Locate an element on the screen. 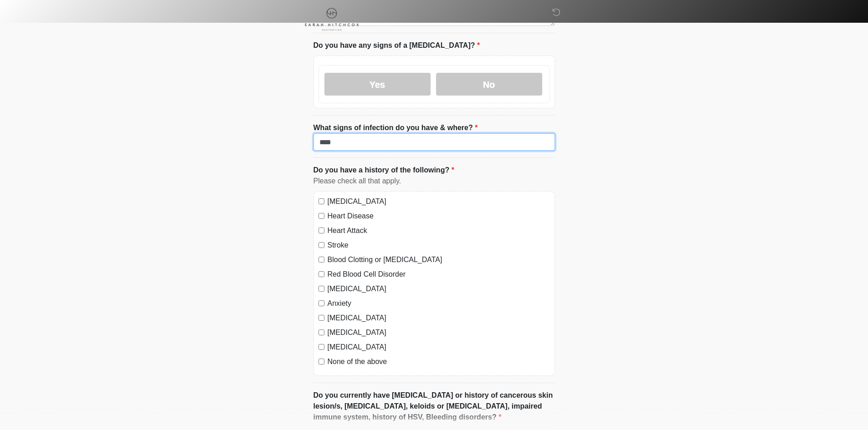  input: Red Blood Cell Disorder is located at coordinates (321, 274).